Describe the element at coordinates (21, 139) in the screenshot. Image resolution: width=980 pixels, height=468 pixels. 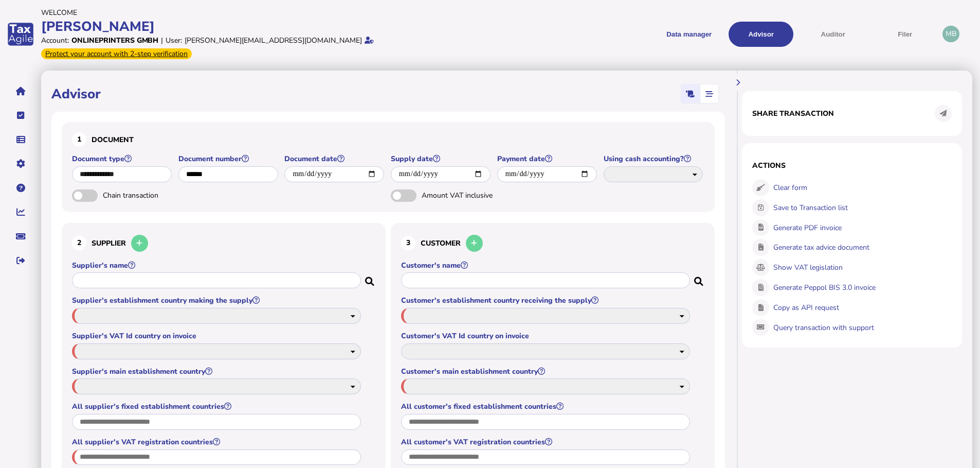
I see `i: Data manager` at that location.